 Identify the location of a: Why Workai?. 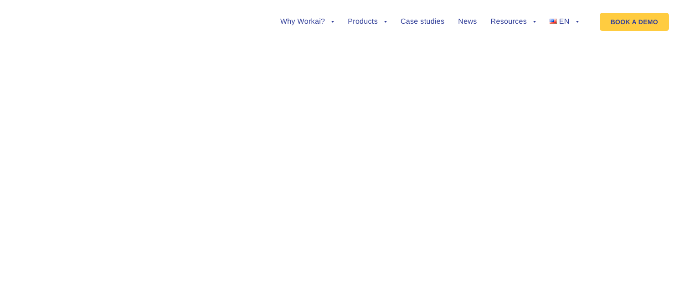
(307, 22).